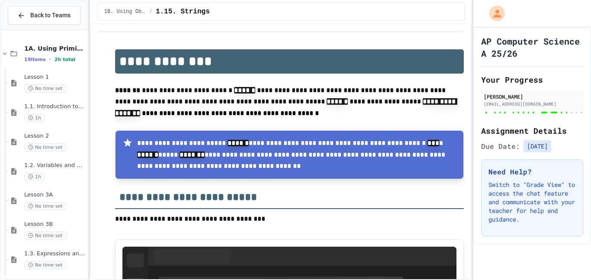  What do you see at coordinates (55, 224) in the screenshot?
I see `span: Lesson 3B` at bounding box center [55, 224].